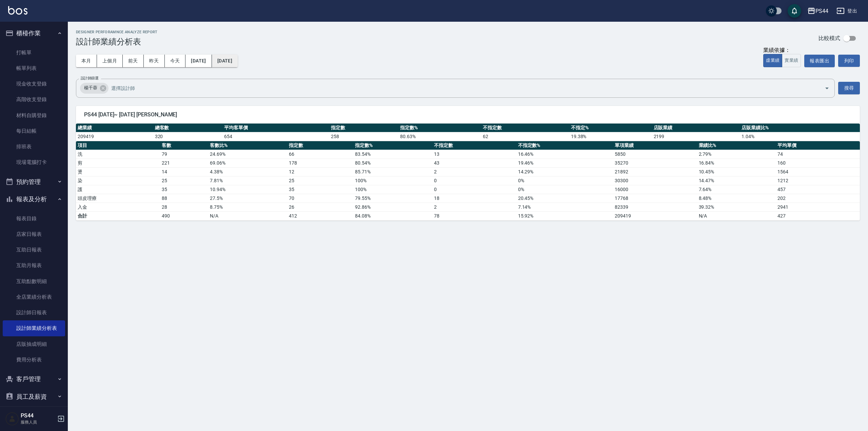  Describe the element at coordinates (655, 207) in the screenshot. I see `td: 82339` at that location.